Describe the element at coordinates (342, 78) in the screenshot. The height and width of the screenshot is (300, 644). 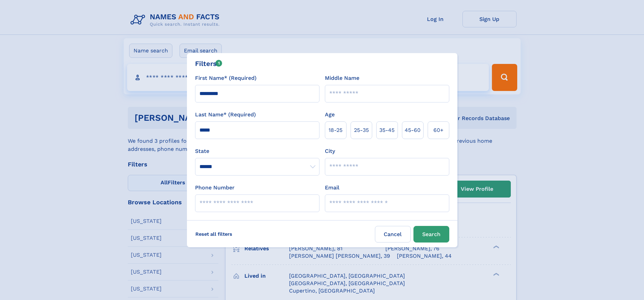
I see `label: Middle Name` at that location.